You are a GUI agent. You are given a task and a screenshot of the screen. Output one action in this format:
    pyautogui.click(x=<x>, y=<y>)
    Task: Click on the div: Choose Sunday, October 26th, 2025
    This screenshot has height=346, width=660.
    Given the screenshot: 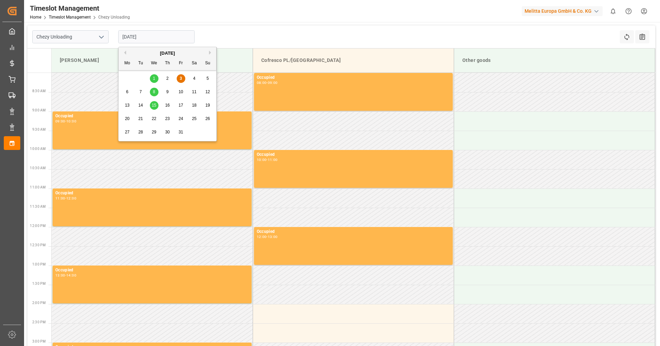 What is the action you would take?
    pyautogui.click(x=208, y=119)
    